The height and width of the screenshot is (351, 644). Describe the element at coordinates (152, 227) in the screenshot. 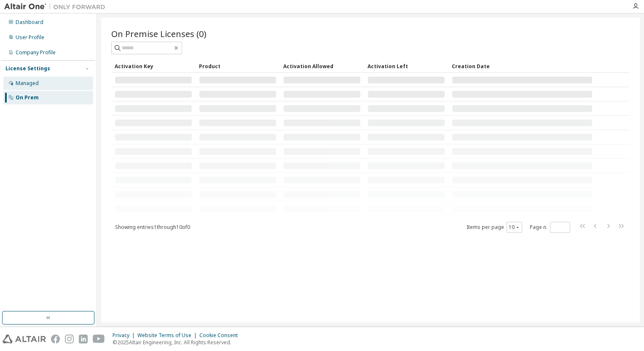

I see `span: Showing entries 1 through 10 of 0` at that location.